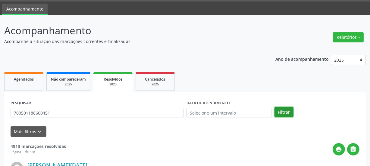 Image resolution: width=370 pixels, height=166 pixels. I want to click on label: PESQUISAR, so click(21, 103).